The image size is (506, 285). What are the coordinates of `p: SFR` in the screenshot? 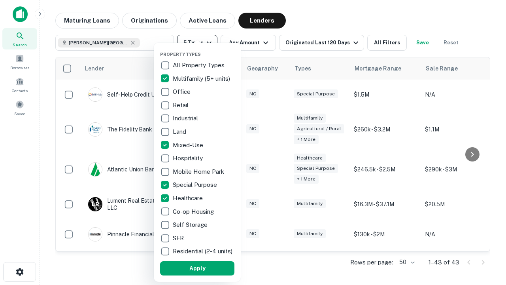 It's located at (179, 238).